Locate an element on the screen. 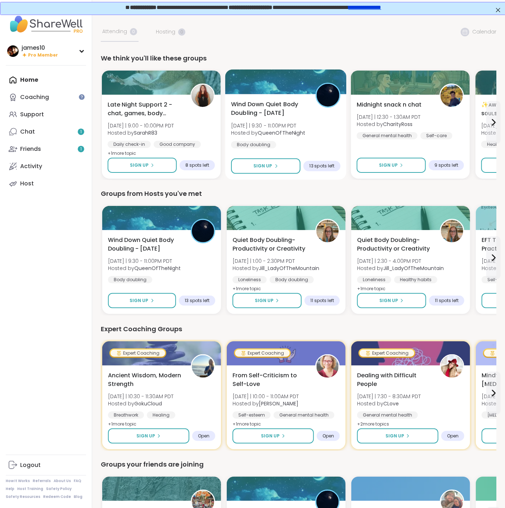 The image size is (505, 508). b: GokuCloud is located at coordinates (148, 404).